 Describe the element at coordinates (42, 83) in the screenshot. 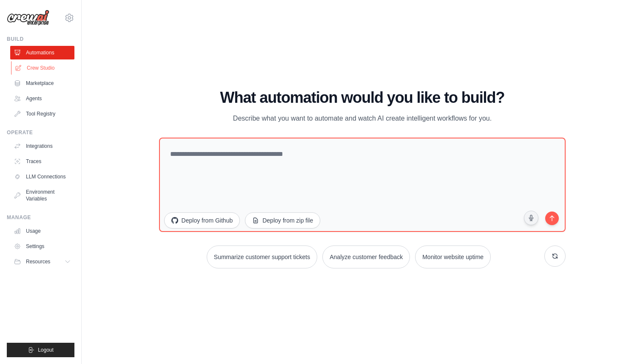

I see `a: Marketplace` at that location.